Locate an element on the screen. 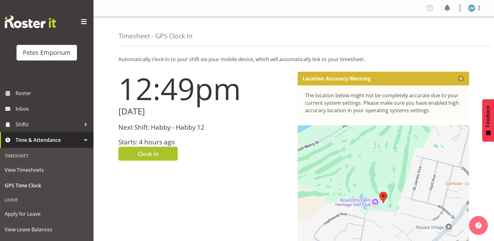 The image size is (494, 241). button: Feedback - Show survey is located at coordinates (489, 120).